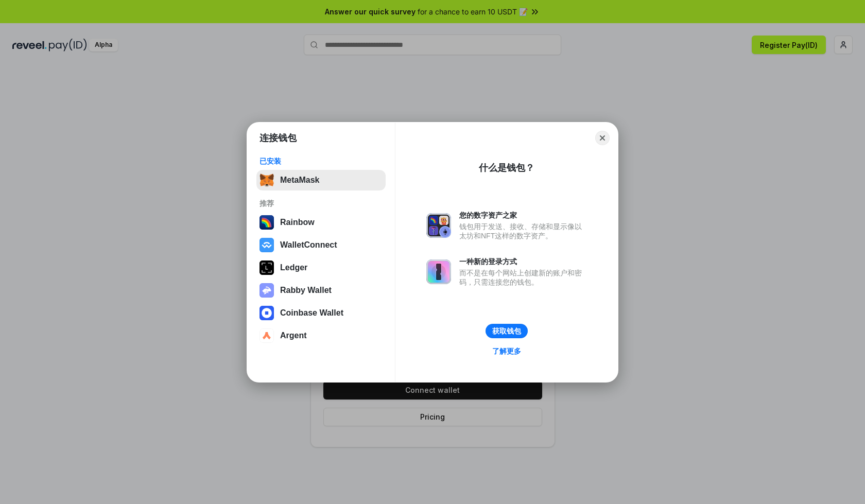  What do you see at coordinates (506, 331) in the screenshot?
I see `button: 获取钱包` at bounding box center [506, 331].